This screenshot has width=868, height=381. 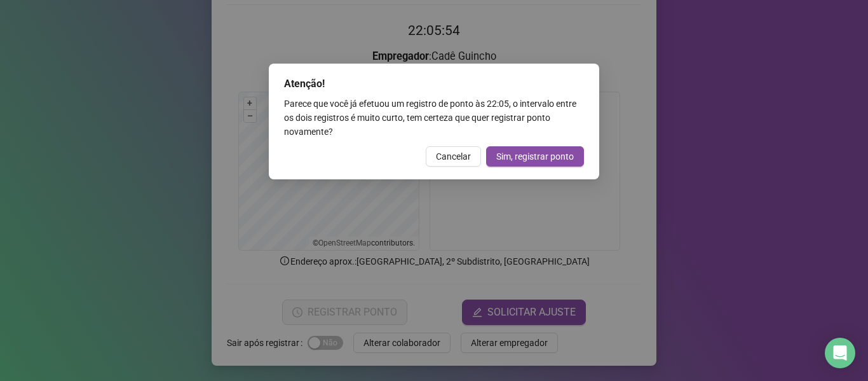 I want to click on div: Parece que você já efetuou um registro de ponto às 22:05 , o intervalo entre os dois registros é ..., so click(x=434, y=118).